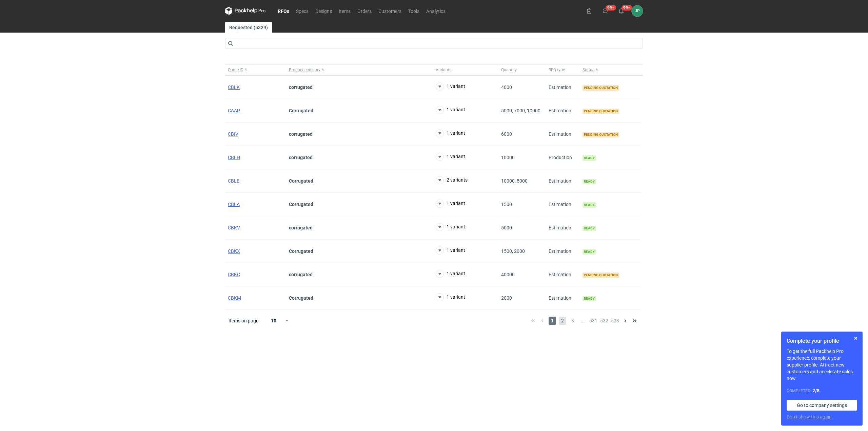  I want to click on span: CBKX, so click(234, 251).